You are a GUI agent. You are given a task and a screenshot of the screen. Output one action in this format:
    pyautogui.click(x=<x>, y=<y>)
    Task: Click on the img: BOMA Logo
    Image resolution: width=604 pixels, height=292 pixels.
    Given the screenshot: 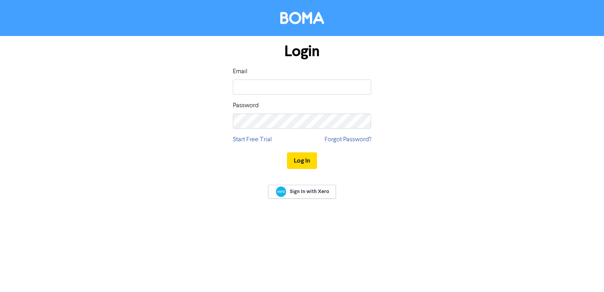 What is the action you would take?
    pyautogui.click(x=302, y=18)
    